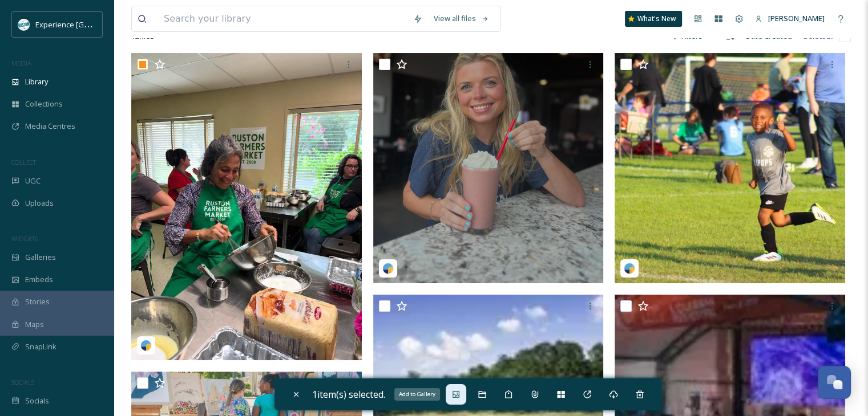 The height and width of the screenshot is (416, 868). I want to click on img: 24IZHUKKFBA4HCESFN4PRDEIEY.avif, so click(24, 25).